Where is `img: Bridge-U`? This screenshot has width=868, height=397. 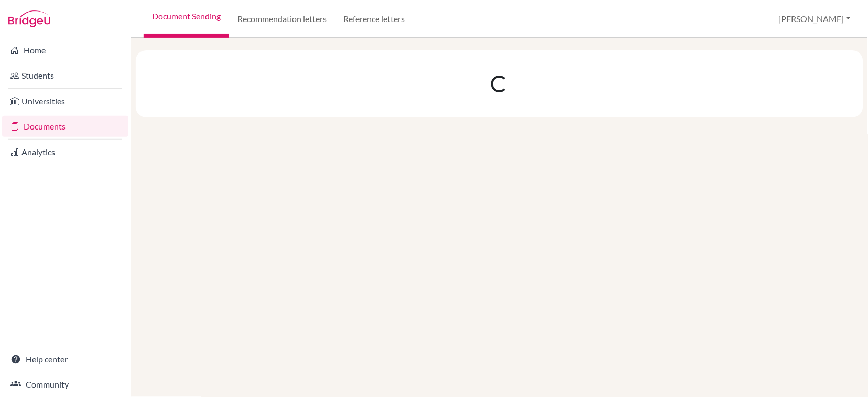
img: Bridge-U is located at coordinates (29, 19).